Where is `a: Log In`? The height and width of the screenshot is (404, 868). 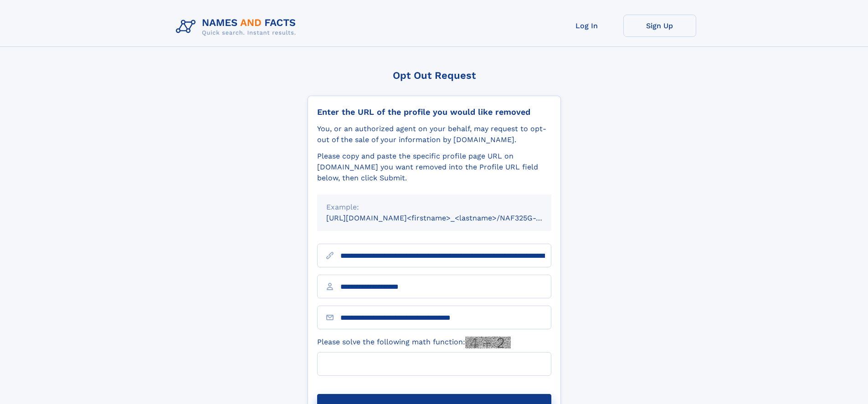
a: Log In is located at coordinates (587, 25).